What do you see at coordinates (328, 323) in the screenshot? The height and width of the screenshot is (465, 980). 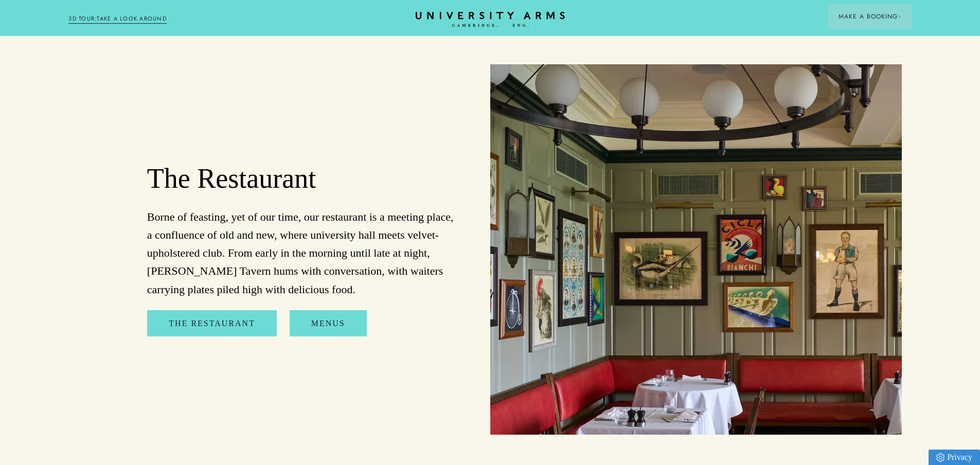 I see `a: Menus` at bounding box center [328, 323].